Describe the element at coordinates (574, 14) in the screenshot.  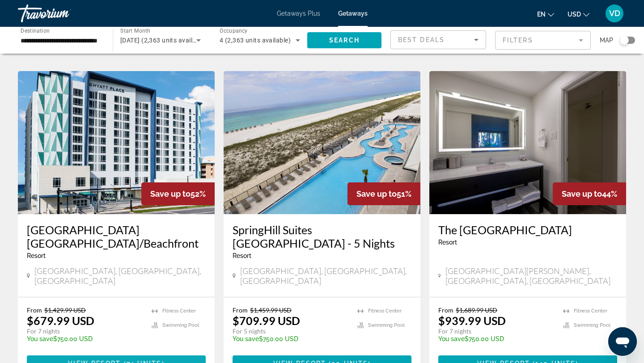
I see `span: USD` at that location.